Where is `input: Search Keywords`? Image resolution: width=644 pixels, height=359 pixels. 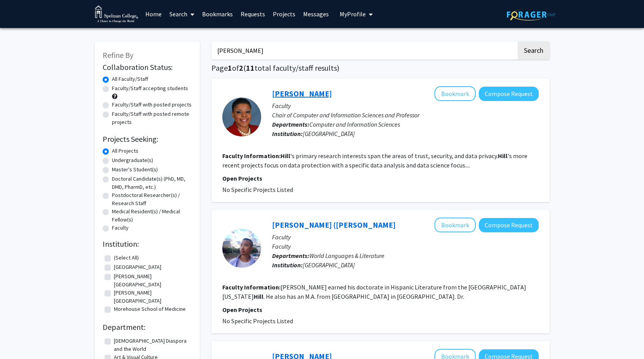 input: Search Keywords is located at coordinates (364, 50).